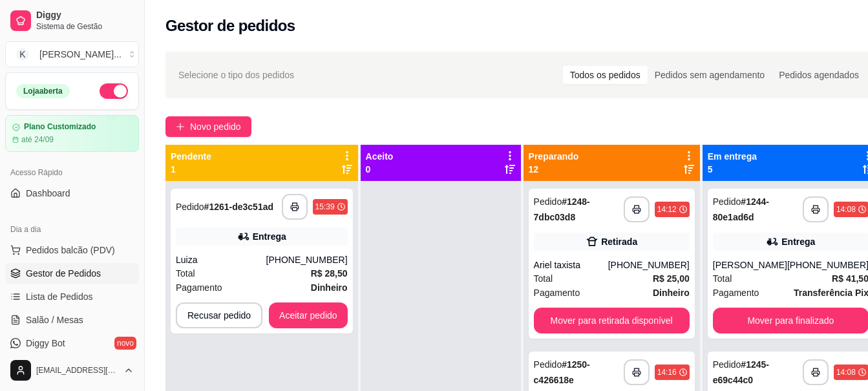 The image size is (868, 391). Describe the element at coordinates (733, 169) in the screenshot. I see `p: 5` at that location.